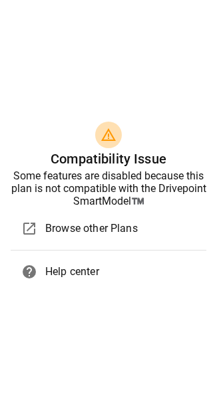 The height and width of the screenshot is (414, 217). I want to click on span: warning_amber, so click(108, 135).